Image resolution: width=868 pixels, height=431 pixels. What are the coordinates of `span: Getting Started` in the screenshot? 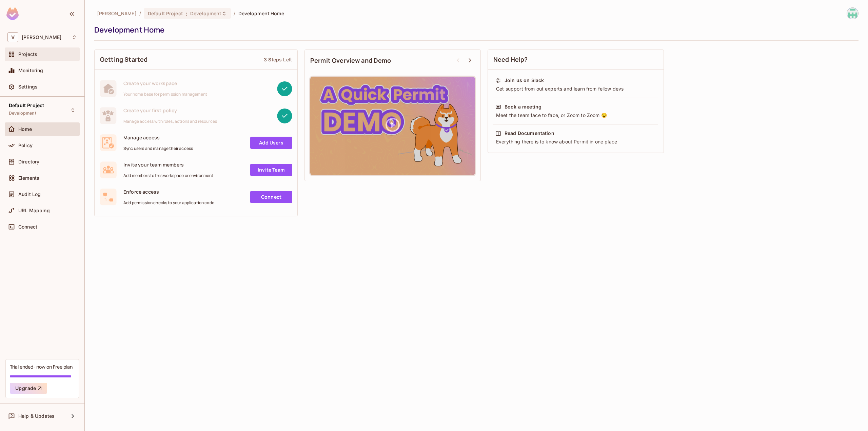 It's located at (124, 59).